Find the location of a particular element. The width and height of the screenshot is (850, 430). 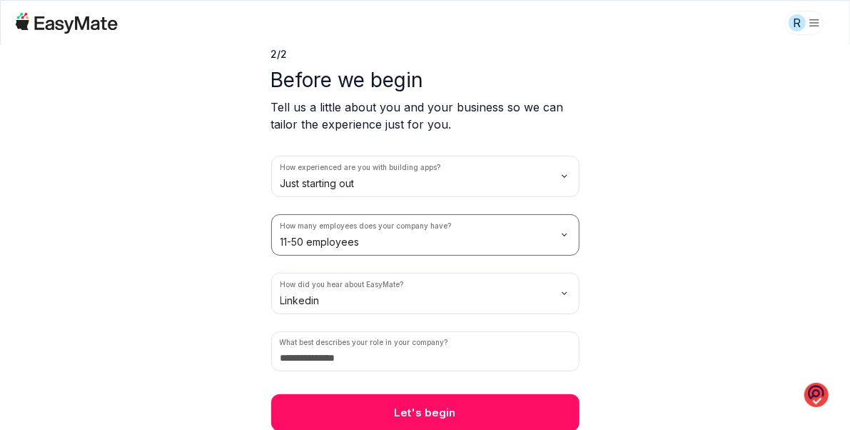

label: How experienced are you with building apps? is located at coordinates (360, 167).